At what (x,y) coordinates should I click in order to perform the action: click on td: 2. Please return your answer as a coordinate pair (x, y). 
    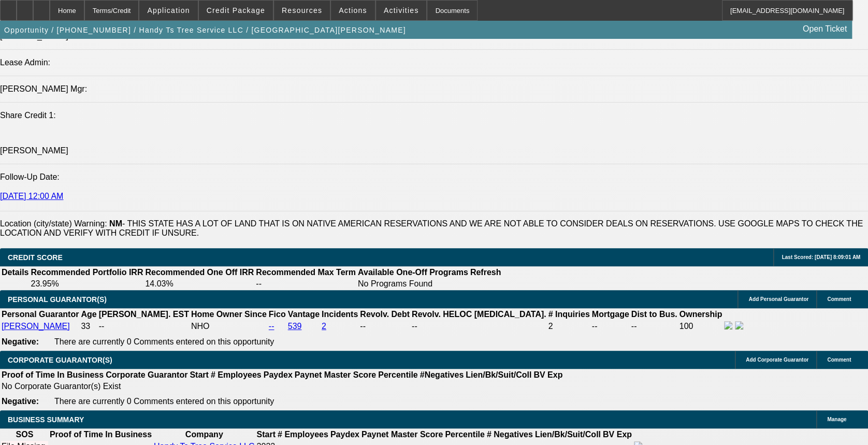
    Looking at the image, I should click on (569, 326).